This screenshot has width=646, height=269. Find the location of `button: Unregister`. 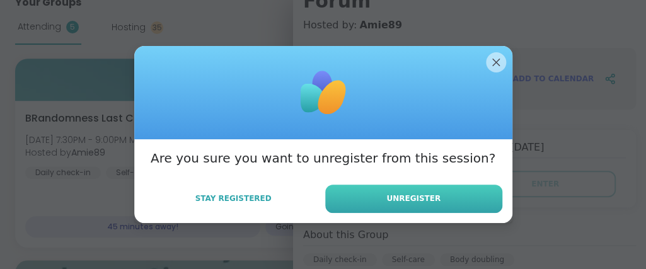

button: Unregister is located at coordinates (413, 198).